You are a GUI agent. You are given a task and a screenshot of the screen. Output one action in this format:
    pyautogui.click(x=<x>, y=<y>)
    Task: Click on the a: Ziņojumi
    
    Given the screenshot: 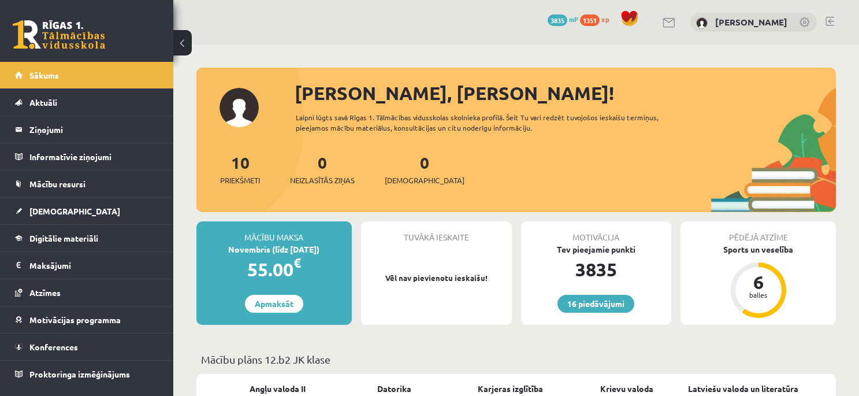 What is the action you would take?
    pyautogui.click(x=87, y=129)
    